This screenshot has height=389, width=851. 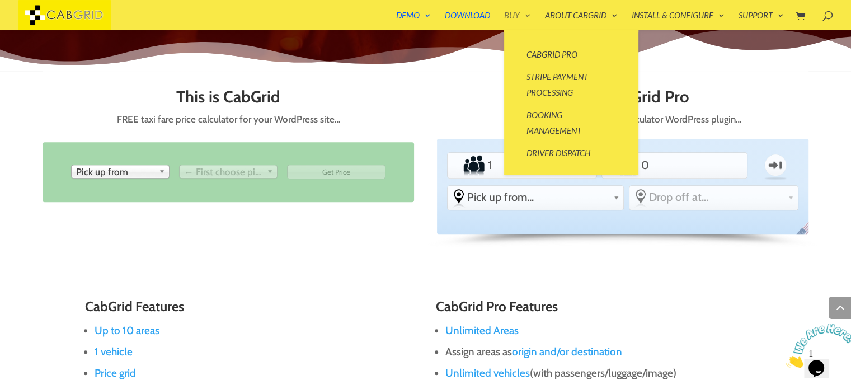 What do you see at coordinates (582, 21) in the screenshot?
I see `a: About CabGrid` at bounding box center [582, 21].